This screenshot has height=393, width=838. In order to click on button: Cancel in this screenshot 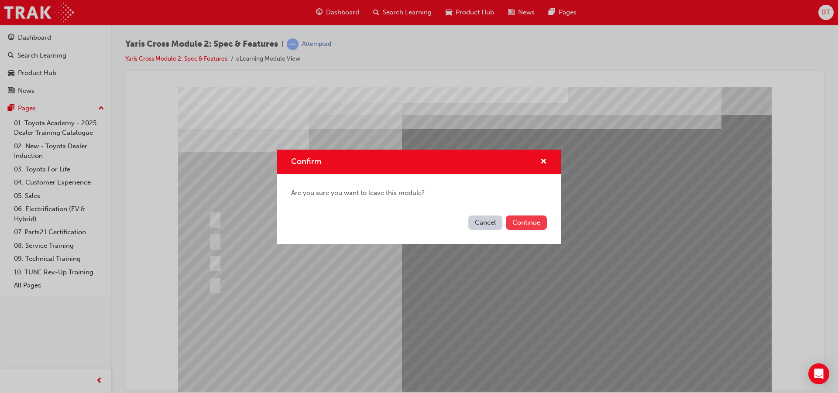, I will do `click(485, 223)`.